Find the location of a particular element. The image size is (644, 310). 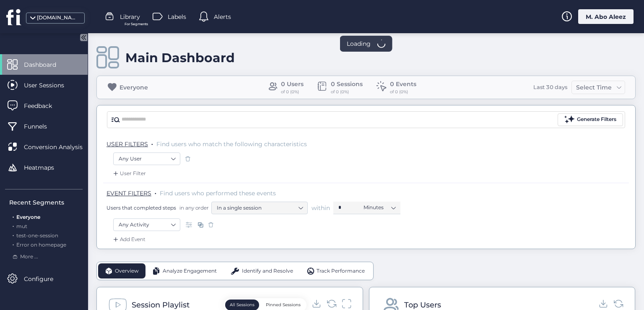

button: Generate Filters is located at coordinates (591, 120).